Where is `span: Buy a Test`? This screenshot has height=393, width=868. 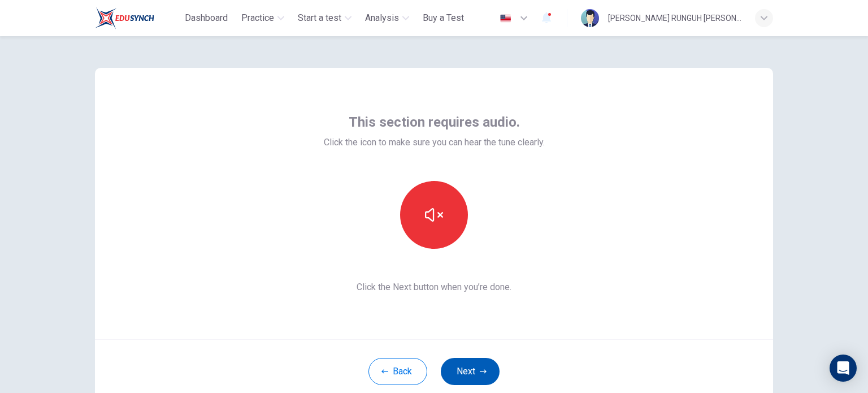 span: Buy a Test is located at coordinates (443, 18).